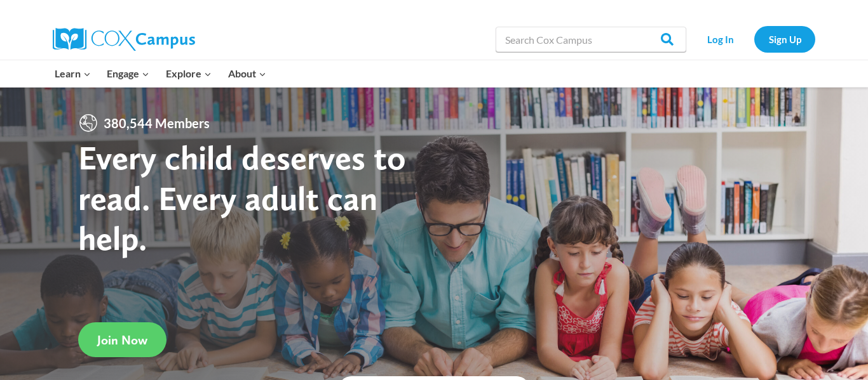  Describe the element at coordinates (720, 39) in the screenshot. I see `a: Log In` at that location.